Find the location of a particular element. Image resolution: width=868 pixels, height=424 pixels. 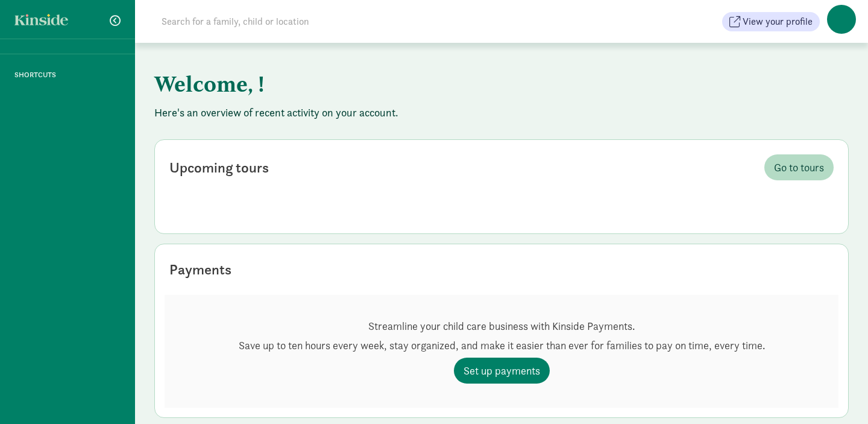

span: Set up payments is located at coordinates (502, 370).